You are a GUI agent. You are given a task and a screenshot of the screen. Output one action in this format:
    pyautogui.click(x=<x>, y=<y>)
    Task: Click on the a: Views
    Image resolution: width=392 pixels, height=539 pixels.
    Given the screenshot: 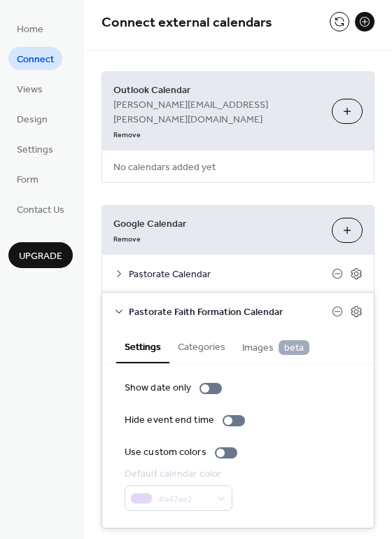 What is the action you would take?
    pyautogui.click(x=29, y=88)
    